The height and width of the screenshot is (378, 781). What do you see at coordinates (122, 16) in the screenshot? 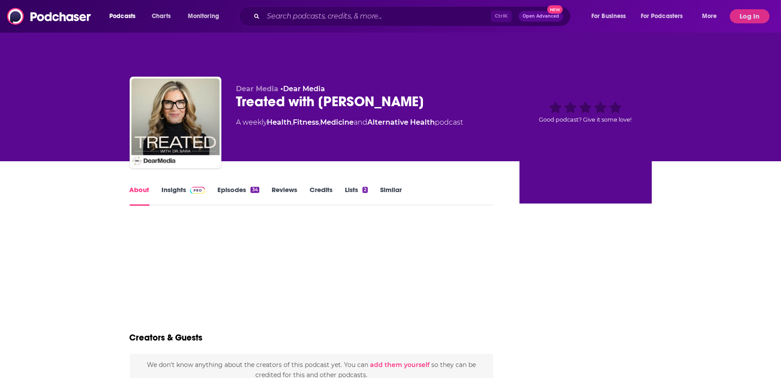
I see `span: Podcasts` at bounding box center [122, 16].